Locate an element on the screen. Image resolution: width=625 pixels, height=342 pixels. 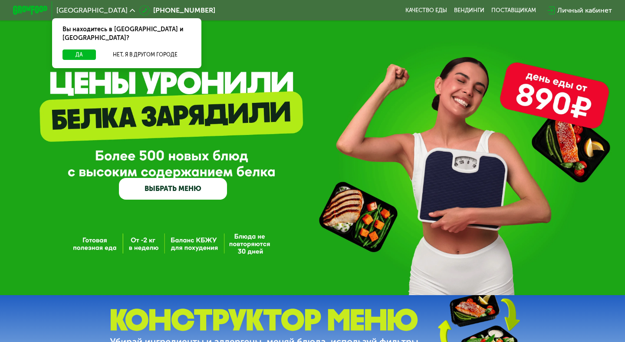
a: Вендинги is located at coordinates (469, 10).